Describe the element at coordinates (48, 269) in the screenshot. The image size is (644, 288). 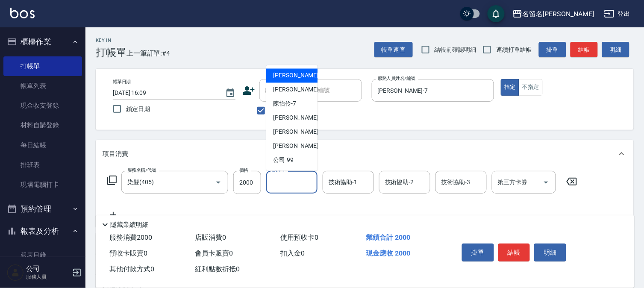
I see `h5: 公司` at that location.